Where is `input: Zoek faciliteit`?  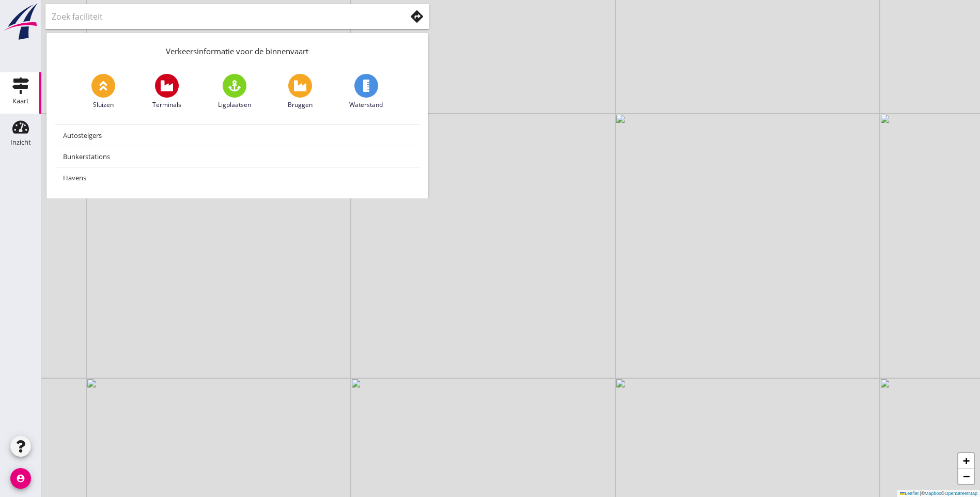
input: Zoek faciliteit is located at coordinates (222, 17).